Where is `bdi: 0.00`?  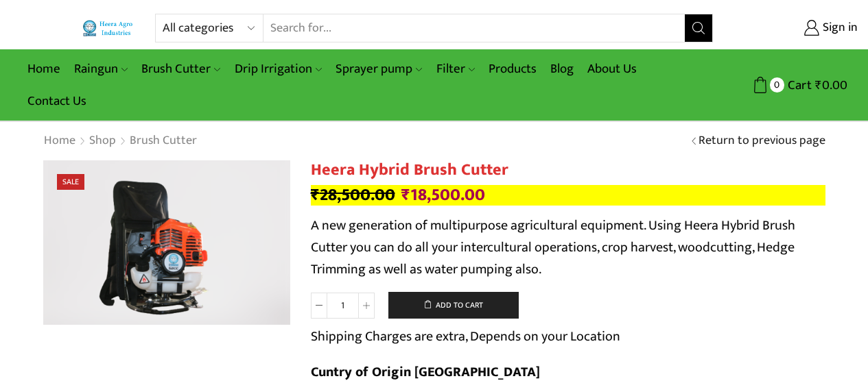 bdi: 0.00 is located at coordinates (831, 85).